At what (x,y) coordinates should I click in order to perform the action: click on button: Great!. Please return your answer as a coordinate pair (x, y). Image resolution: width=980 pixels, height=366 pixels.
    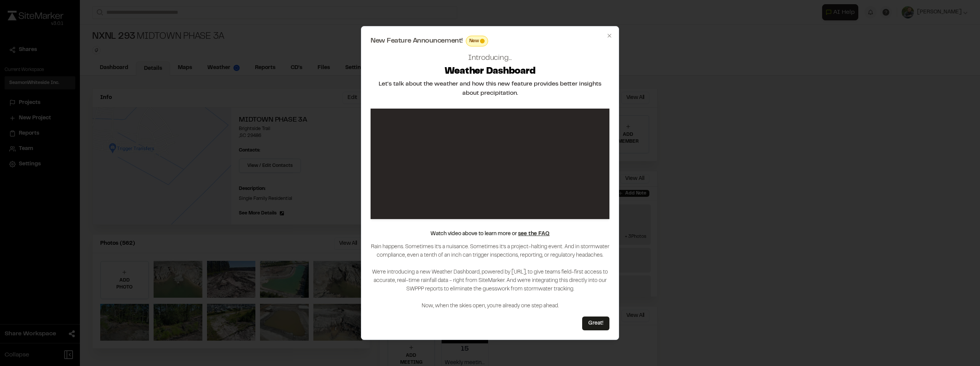
    Looking at the image, I should click on (596, 323).